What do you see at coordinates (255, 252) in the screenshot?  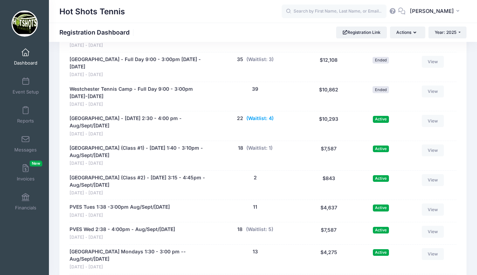 I see `button: 13` at bounding box center [255, 252].